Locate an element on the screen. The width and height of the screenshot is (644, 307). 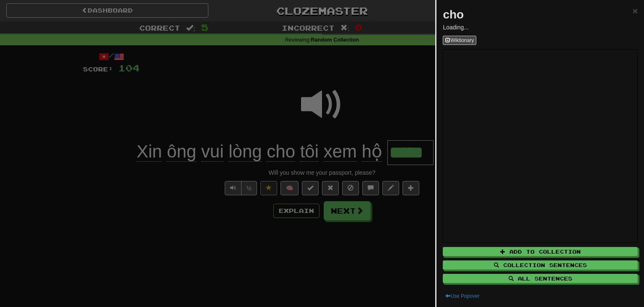
button: All Sentences is located at coordinates (540, 279).